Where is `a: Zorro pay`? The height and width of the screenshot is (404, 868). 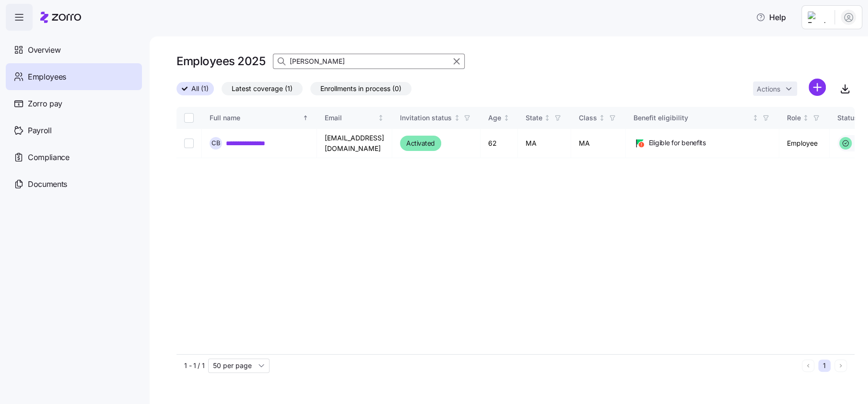
a: Zorro pay is located at coordinates (73, 104).